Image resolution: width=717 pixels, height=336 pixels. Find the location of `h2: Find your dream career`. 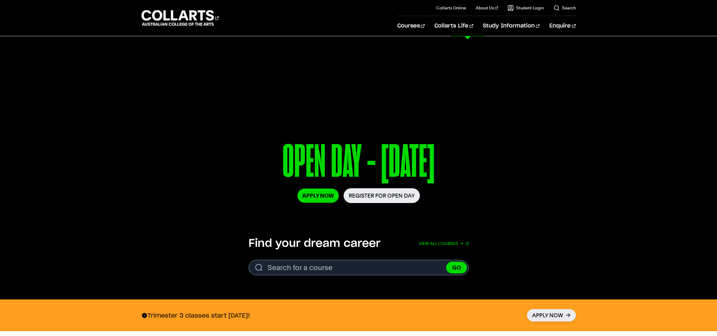

h2: Find your dream career is located at coordinates (315, 243).